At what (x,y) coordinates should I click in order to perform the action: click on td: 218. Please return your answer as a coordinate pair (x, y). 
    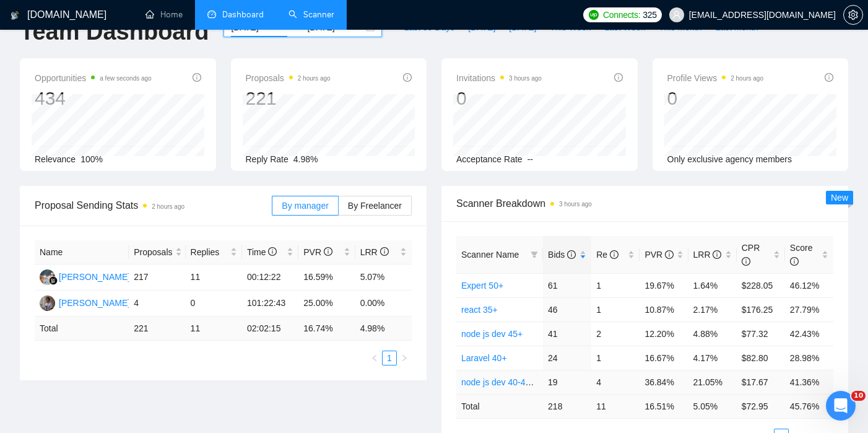
    Looking at the image, I should click on (567, 406).